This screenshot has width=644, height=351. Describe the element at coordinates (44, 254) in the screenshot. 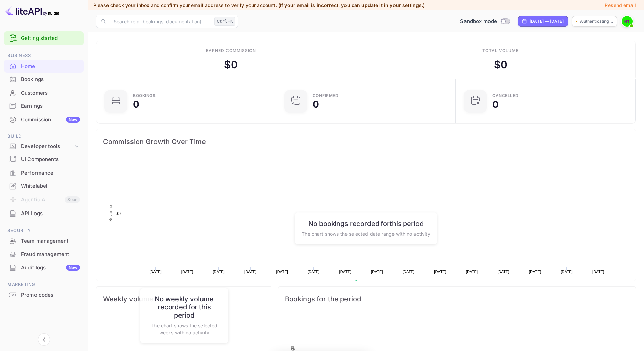

I see `a: Fraud management` at that location.